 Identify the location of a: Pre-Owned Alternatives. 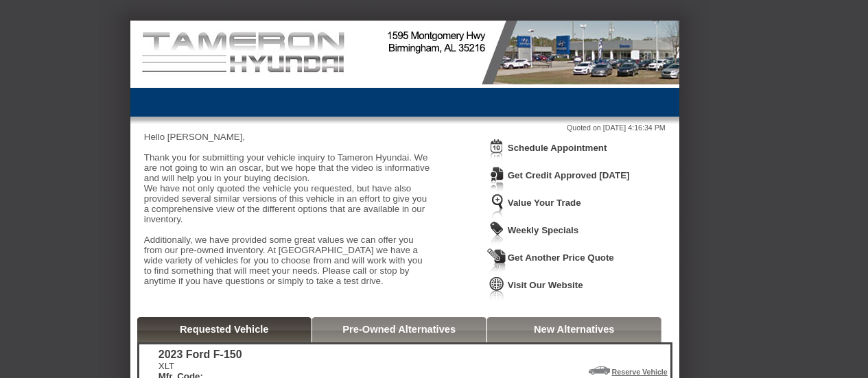
(398, 329).